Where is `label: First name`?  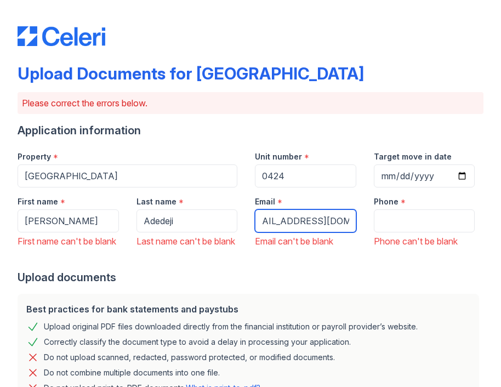 label: First name is located at coordinates (38, 202).